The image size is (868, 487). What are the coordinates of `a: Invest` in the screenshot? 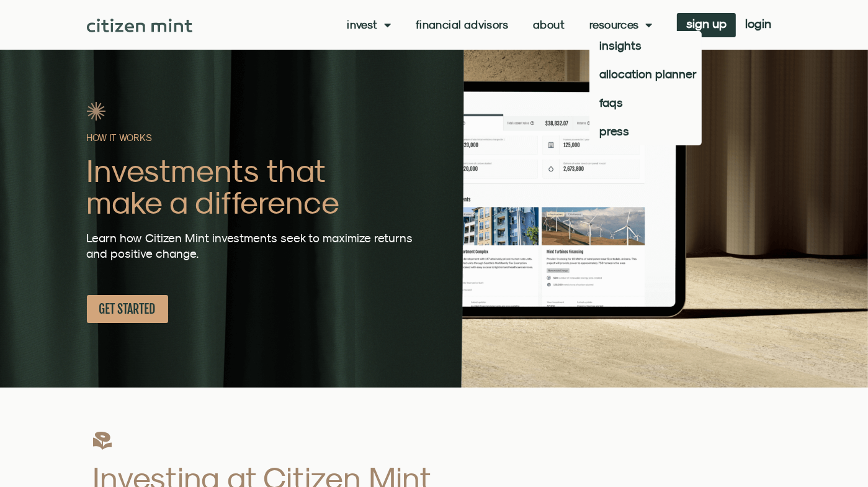 It's located at (368, 25).